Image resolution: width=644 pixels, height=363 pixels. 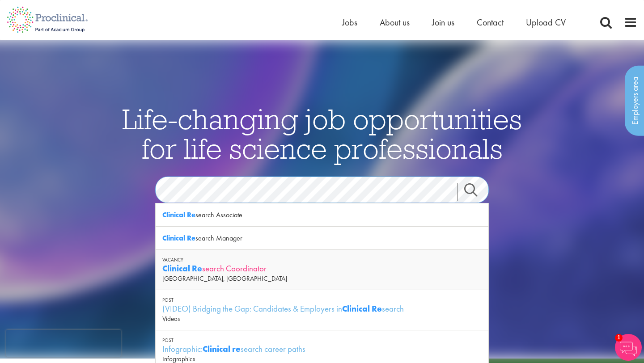 I want to click on span: Life-changing job opportunities for life science professionals, so click(x=322, y=133).